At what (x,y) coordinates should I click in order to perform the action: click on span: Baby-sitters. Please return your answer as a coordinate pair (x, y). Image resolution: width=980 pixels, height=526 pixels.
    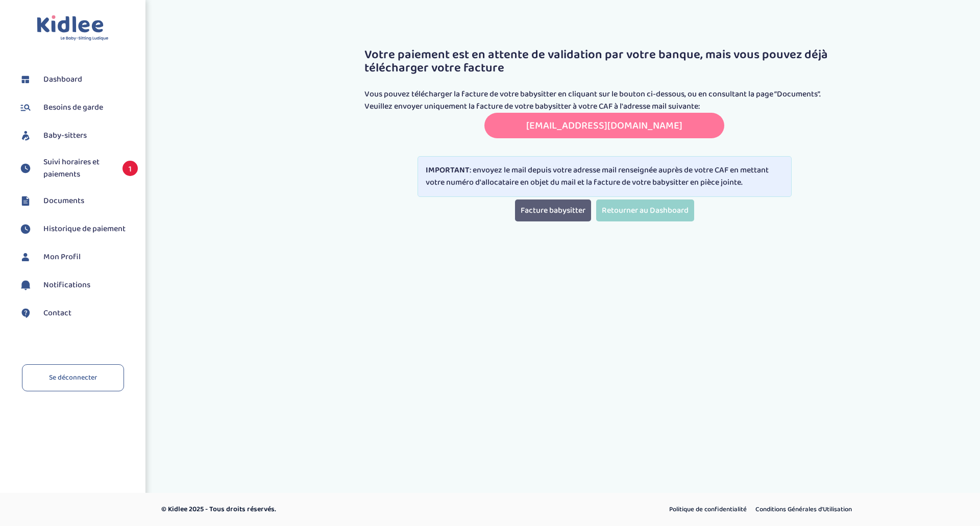
    Looking at the image, I should click on (65, 136).